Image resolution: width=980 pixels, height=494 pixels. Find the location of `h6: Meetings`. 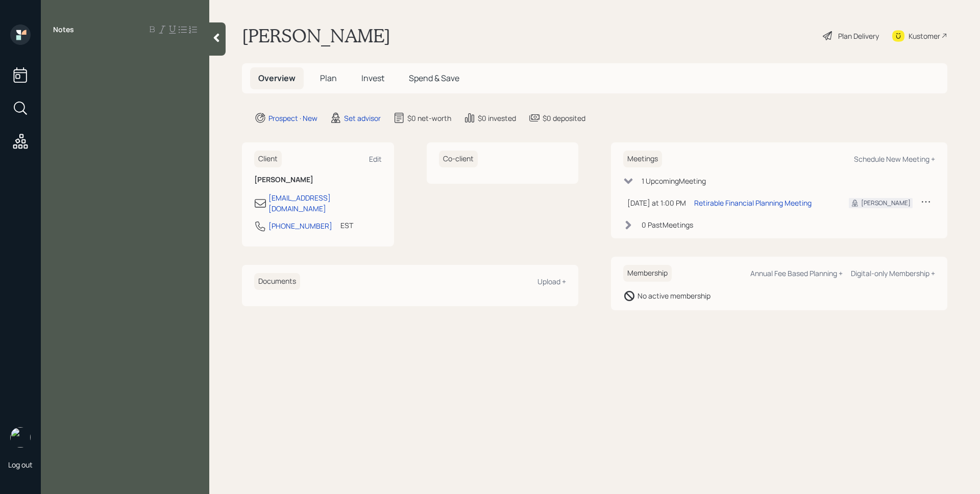

h6: Meetings is located at coordinates (643, 159).